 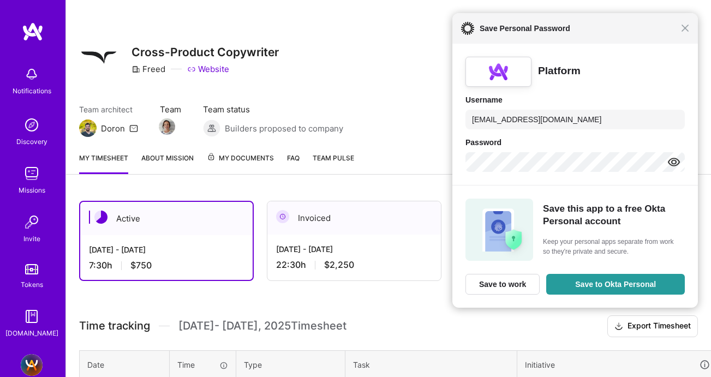 What do you see at coordinates (577, 28) in the screenshot?
I see `span: Save Personal Password` at bounding box center [577, 28].